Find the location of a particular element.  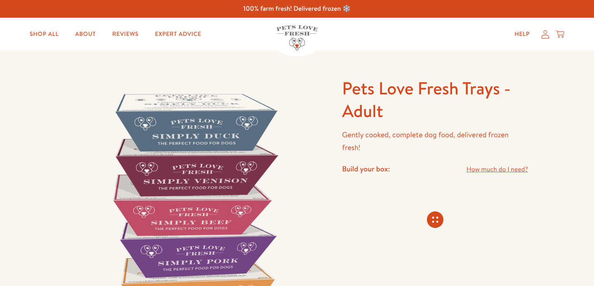

a: About is located at coordinates (85, 34).